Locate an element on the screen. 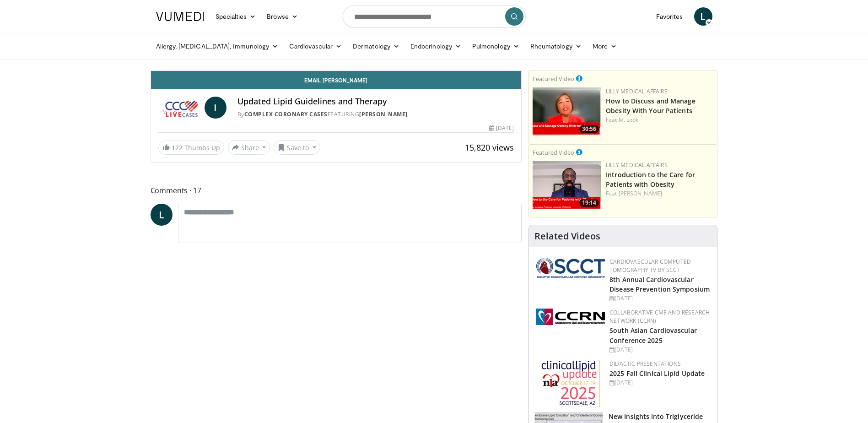  img: a04ee3ba-8487-4636-b0fb-5e8d268f3737.png.150x105_q85_autocrop_double_scale_upscale_version-0.2.png is located at coordinates (571, 317).